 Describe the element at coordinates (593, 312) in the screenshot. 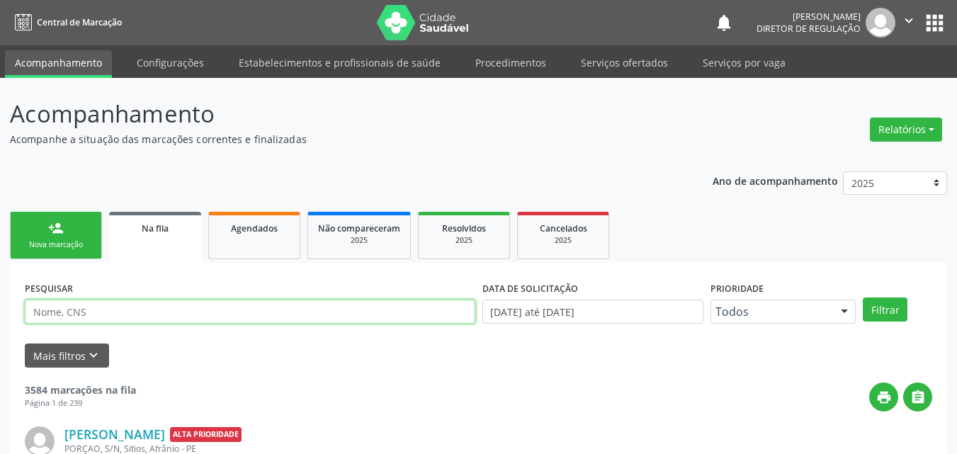

I see `input: Selecione um intervalo` at that location.